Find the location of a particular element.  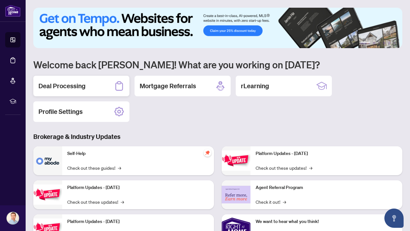

a: Check out these guides!→ is located at coordinates (94, 167).